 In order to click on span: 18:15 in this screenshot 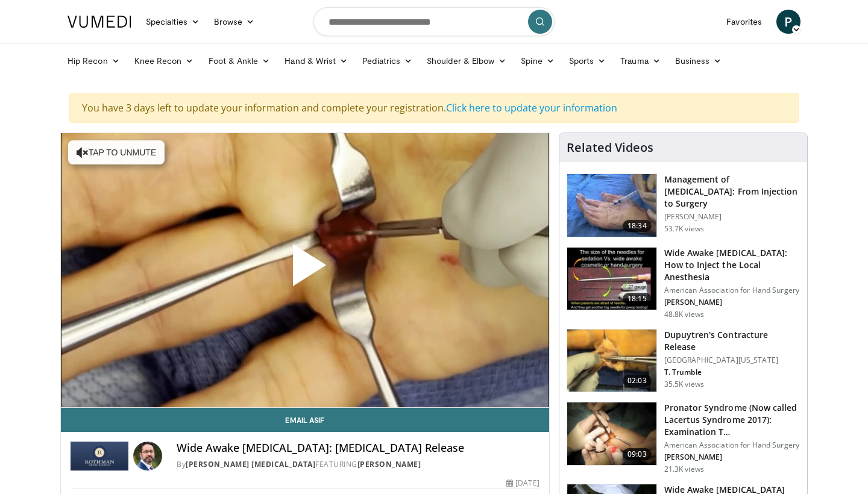, I will do `click(637, 299)`.